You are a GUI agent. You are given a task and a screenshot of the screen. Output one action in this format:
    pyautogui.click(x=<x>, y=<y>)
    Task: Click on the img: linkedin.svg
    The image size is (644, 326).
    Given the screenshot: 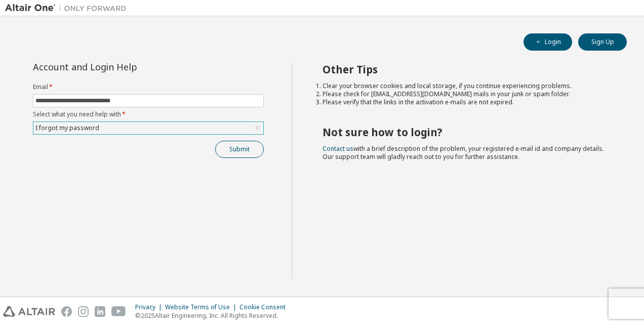 What is the action you would take?
    pyautogui.click(x=100, y=311)
    